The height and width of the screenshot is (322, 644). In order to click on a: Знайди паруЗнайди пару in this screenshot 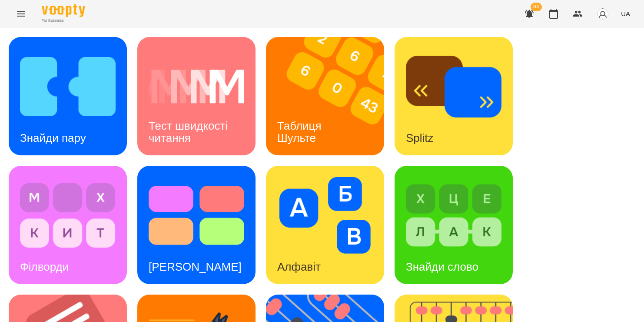, I will do `click(68, 96)`.